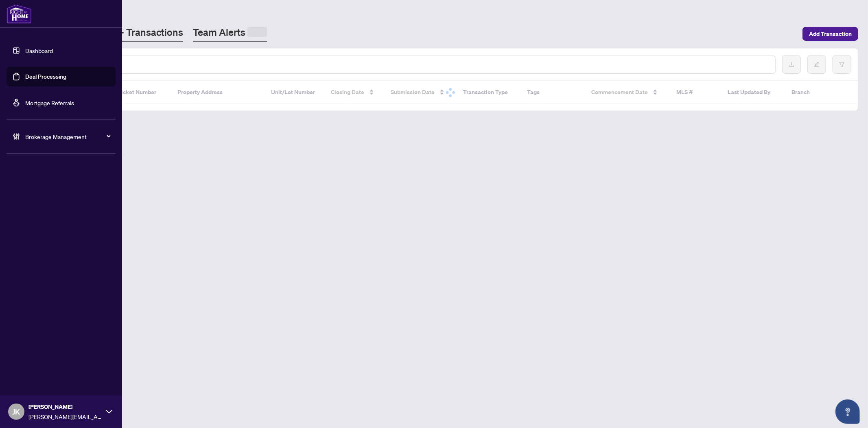 This screenshot has height=428, width=868. Describe the element at coordinates (842, 65) in the screenshot. I see `button: filter` at that location.